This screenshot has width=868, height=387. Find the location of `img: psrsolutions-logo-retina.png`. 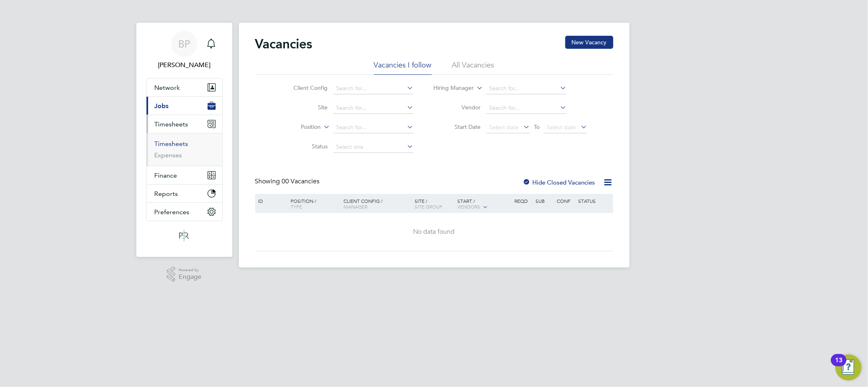

img: psrsolutions-logo-retina.png is located at coordinates (184, 236).